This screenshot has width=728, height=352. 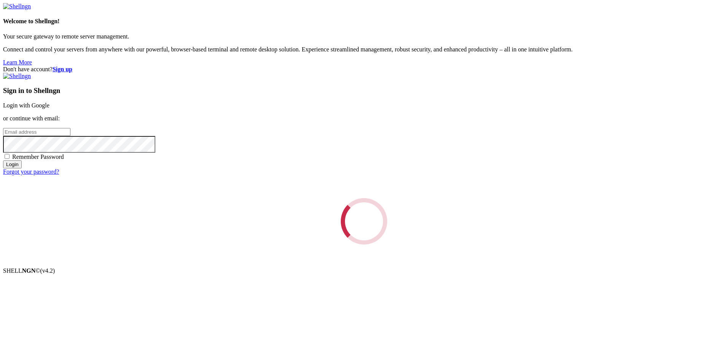 What do you see at coordinates (12, 164) in the screenshot?
I see `input: Login` at bounding box center [12, 164].